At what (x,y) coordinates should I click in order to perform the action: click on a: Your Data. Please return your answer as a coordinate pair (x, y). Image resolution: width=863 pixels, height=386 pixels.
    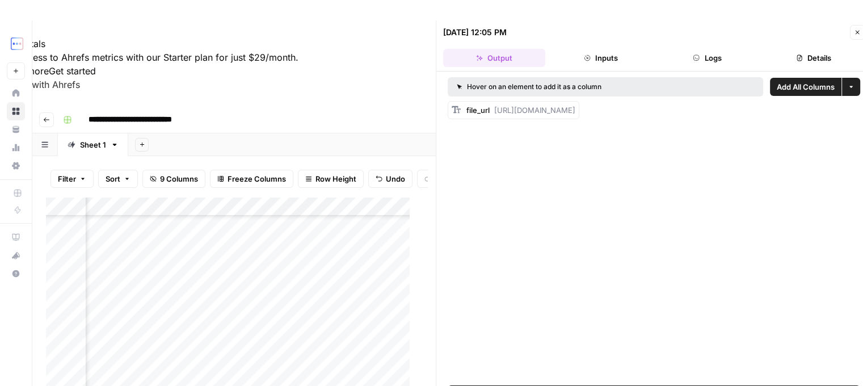
    Looking at the image, I should click on (16, 129).